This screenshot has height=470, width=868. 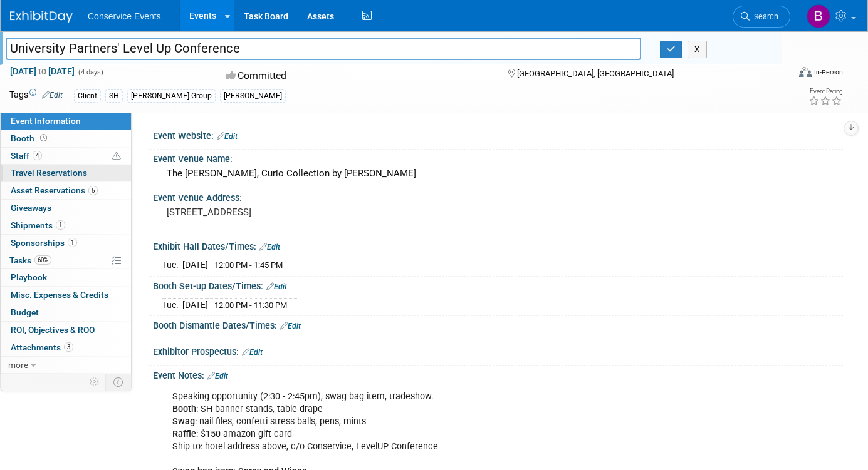 I want to click on div: Event Venue Name:, so click(x=498, y=158).